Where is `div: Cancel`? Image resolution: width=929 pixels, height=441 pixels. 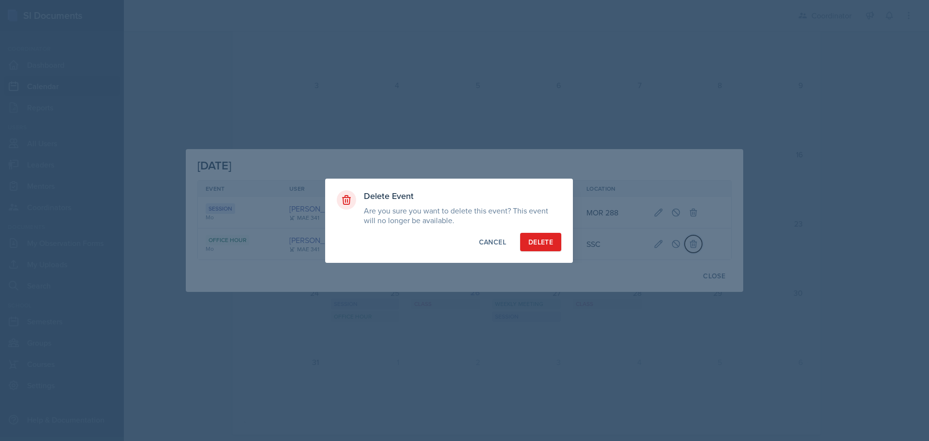
div: Cancel is located at coordinates (492, 242).